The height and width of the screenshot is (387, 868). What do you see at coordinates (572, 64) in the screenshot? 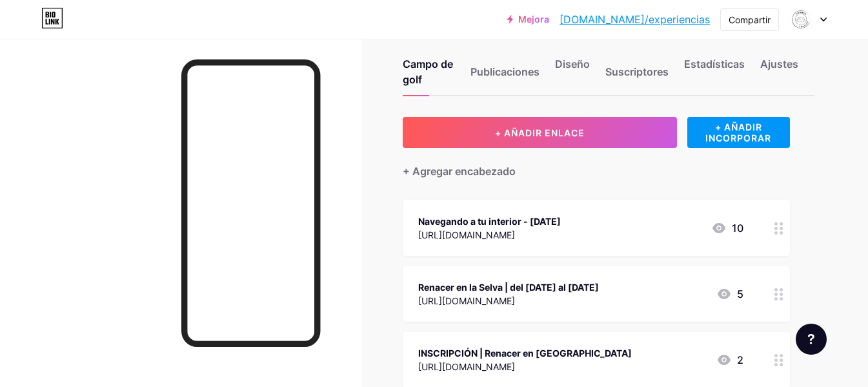
I see `font: Diseño` at bounding box center [572, 64].